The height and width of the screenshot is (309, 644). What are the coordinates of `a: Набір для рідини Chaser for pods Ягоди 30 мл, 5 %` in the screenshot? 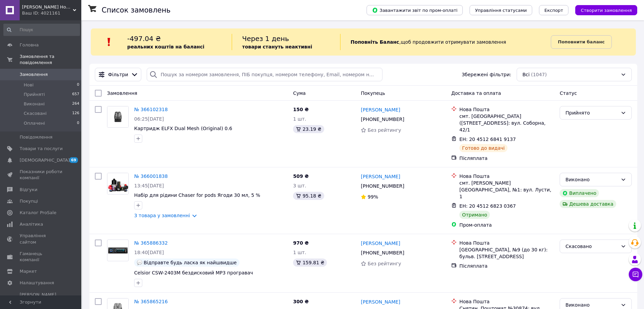 It's located at (197, 196).